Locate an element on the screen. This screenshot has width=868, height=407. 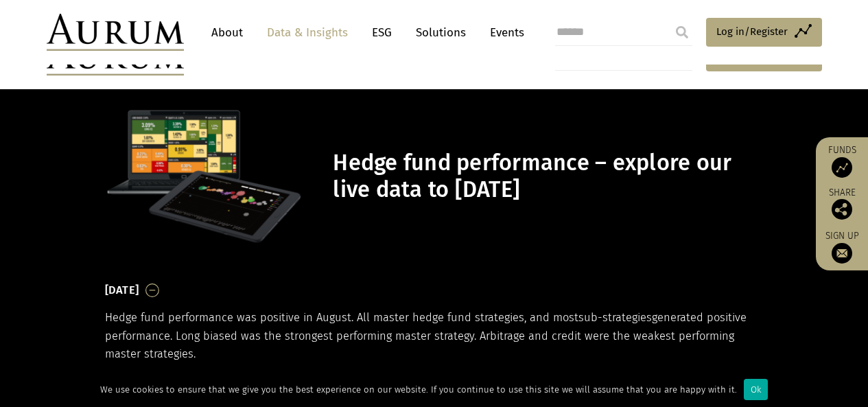
a: ESG is located at coordinates (382, 33).